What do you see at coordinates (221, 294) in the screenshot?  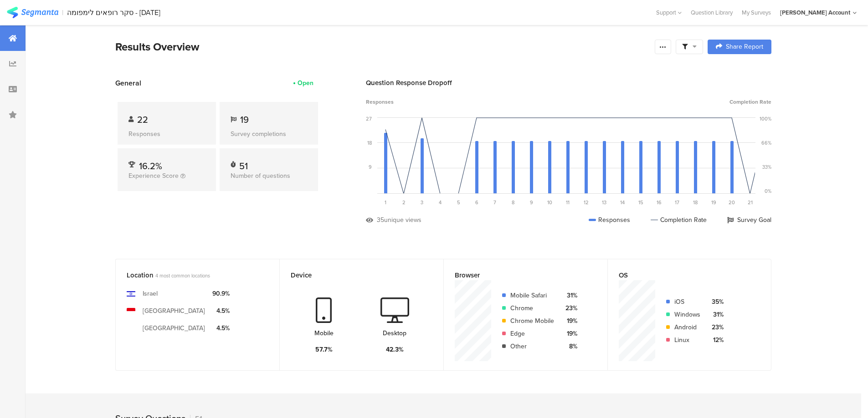 I see `div: 90.9%` at bounding box center [221, 294].